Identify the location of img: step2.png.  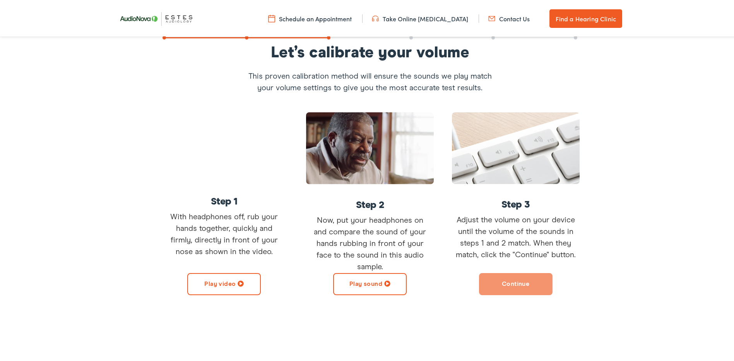
(370, 147).